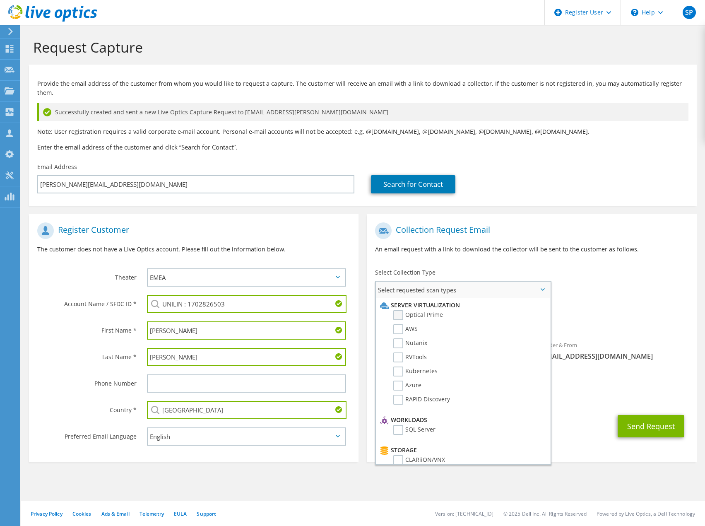 The image size is (705, 526). Describe the element at coordinates (449, 355) in the screenshot. I see `div: To` at that location.